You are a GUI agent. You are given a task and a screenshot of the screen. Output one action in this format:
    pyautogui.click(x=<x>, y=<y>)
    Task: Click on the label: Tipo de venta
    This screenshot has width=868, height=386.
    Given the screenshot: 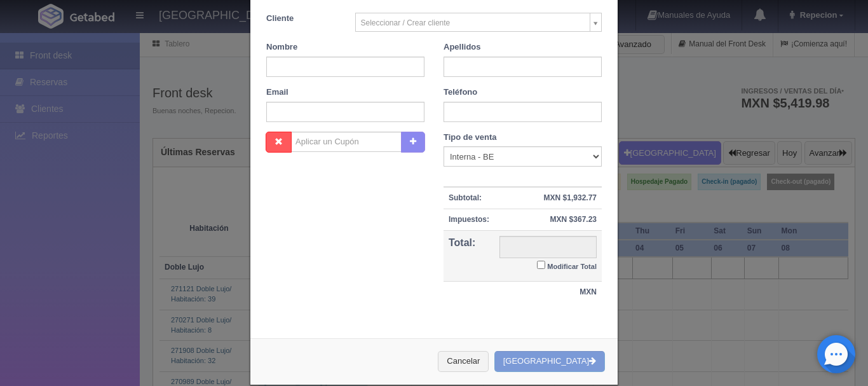 What is the action you would take?
    pyautogui.click(x=470, y=138)
    